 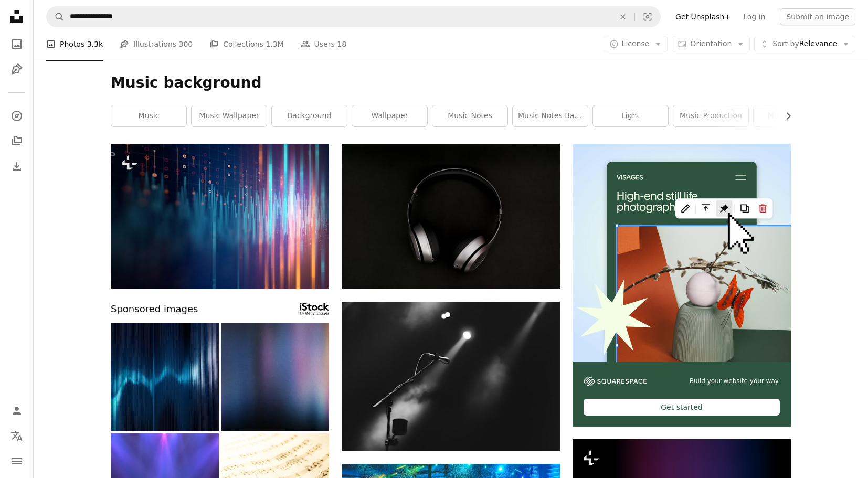 I want to click on button: Visual search, so click(x=647, y=17).